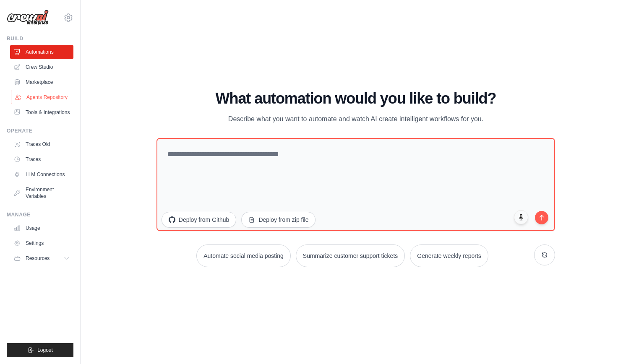 Image resolution: width=631 pixels, height=364 pixels. What do you see at coordinates (243, 256) in the screenshot?
I see `button: Automate social media posting` at bounding box center [243, 256].